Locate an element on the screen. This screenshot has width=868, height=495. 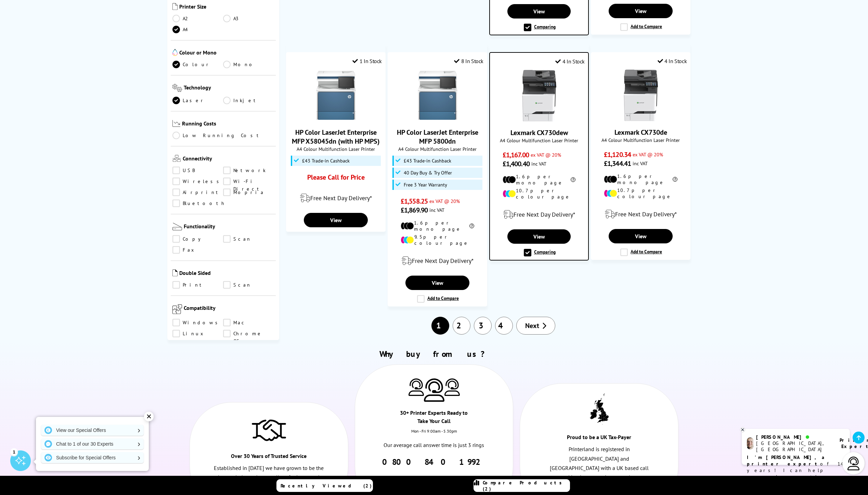
a: Mopria is located at coordinates (249, 192).